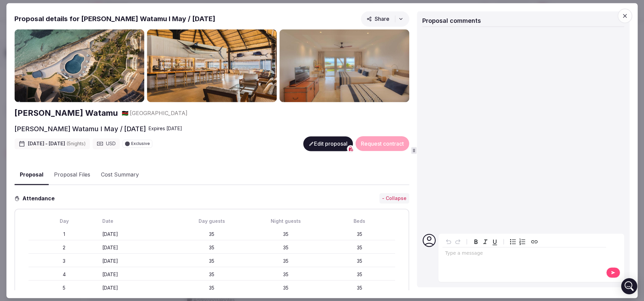 This screenshot has height=301, width=644. Describe the element at coordinates (394, 199) in the screenshot. I see `button: - Collapse` at that location.